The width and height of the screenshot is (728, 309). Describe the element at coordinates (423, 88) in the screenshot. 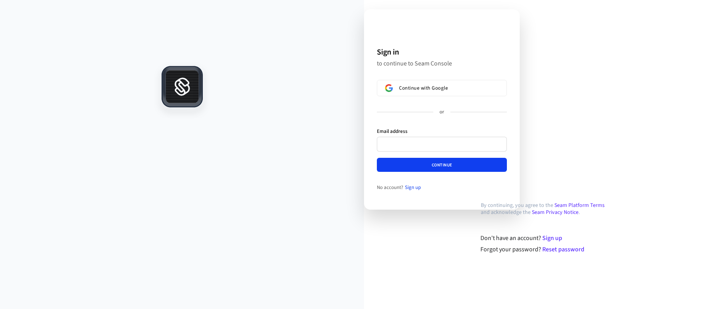

I see `span: Continue with Google` at that location.